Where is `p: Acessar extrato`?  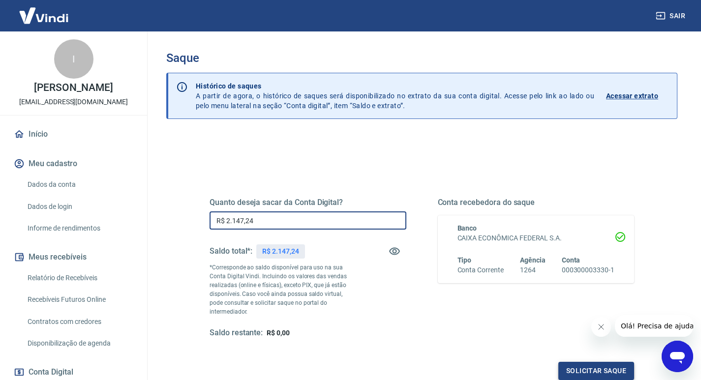
p: Acessar extrato is located at coordinates (632, 96).